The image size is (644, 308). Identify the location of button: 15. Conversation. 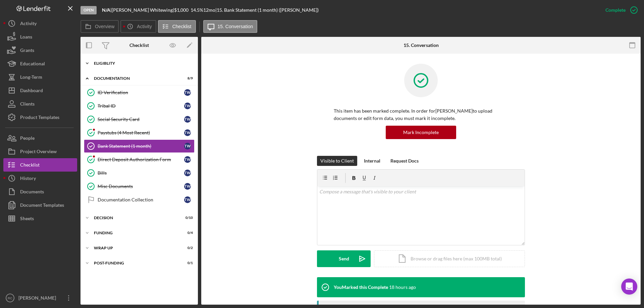
(230, 27).